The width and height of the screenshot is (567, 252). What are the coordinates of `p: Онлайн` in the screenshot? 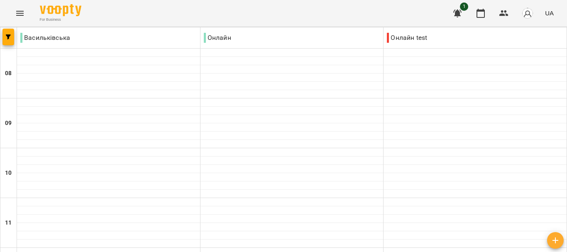 It's located at (218, 38).